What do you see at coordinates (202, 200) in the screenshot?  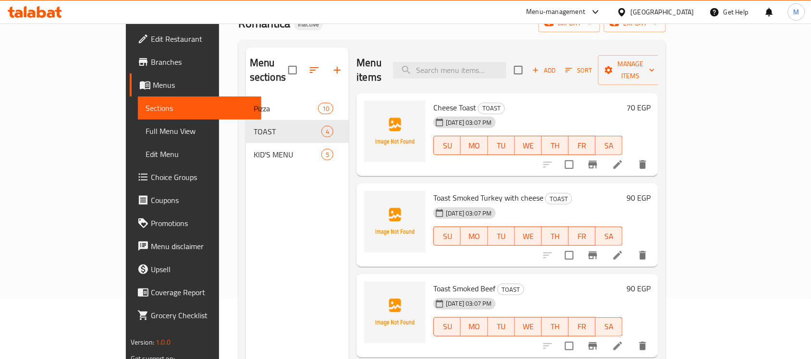 I see `span: Coupons` at bounding box center [202, 200].